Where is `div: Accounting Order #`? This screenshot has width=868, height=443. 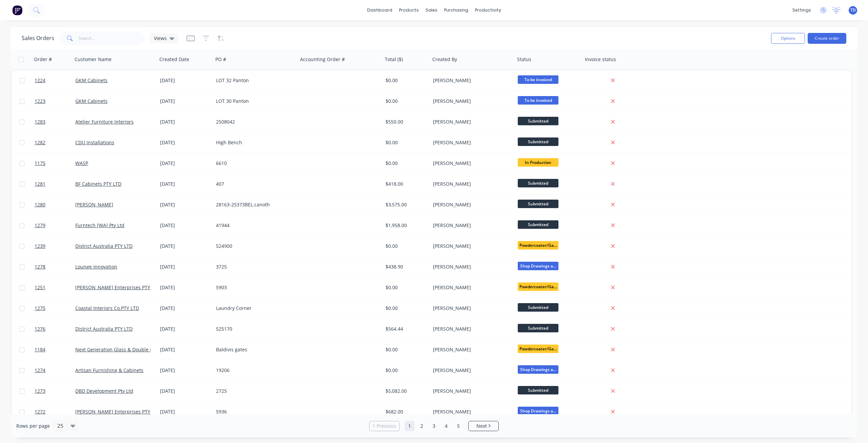 div: Accounting Order # is located at coordinates (323, 59).